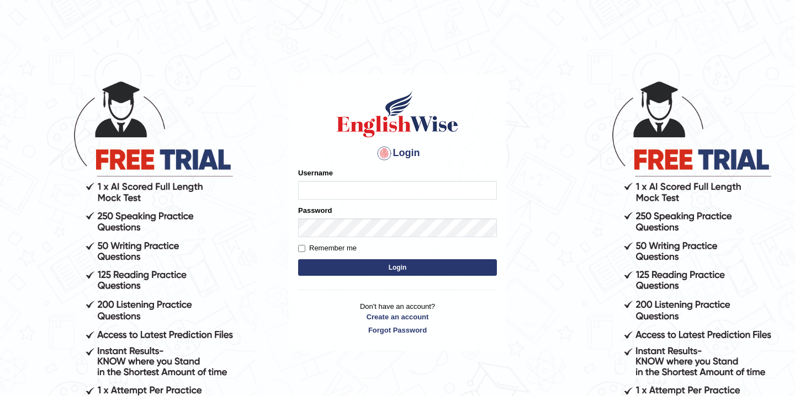 This screenshot has width=795, height=396. Describe the element at coordinates (315, 173) in the screenshot. I see `label: Username` at that location.